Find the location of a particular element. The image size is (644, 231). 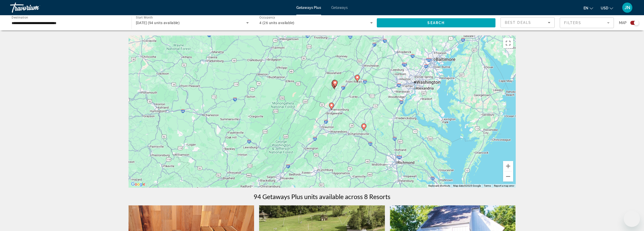

span: Start Month is located at coordinates (144, 17).